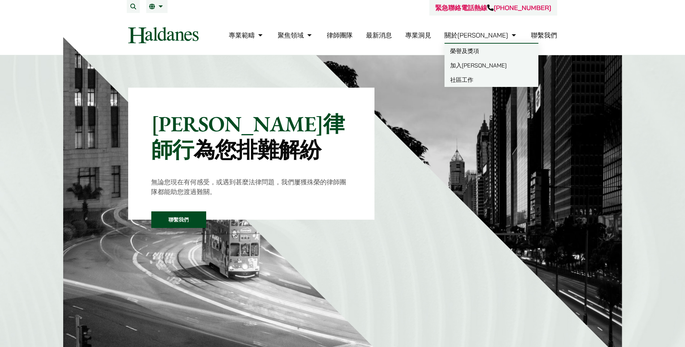 This screenshot has height=347, width=685. Describe the element at coordinates (295, 35) in the screenshot. I see `a: 聚焦領域` at that location.